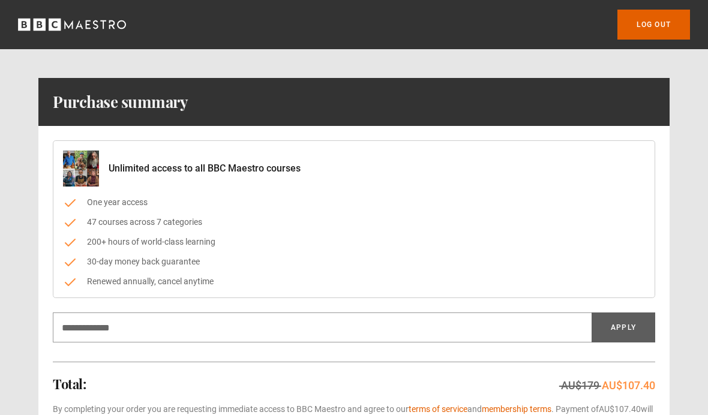  I want to click on a: Log out, so click(653, 25).